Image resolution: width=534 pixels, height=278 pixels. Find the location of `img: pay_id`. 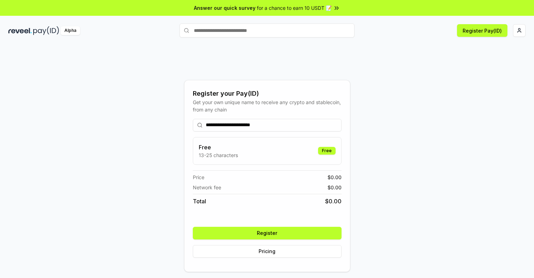

img: pay_id is located at coordinates (46, 30).